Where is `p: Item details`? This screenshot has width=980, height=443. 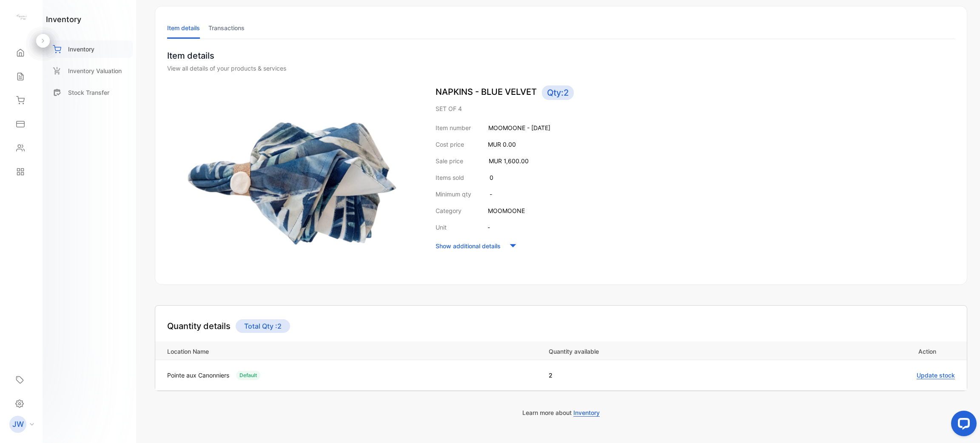 p: Item details is located at coordinates (561, 56).